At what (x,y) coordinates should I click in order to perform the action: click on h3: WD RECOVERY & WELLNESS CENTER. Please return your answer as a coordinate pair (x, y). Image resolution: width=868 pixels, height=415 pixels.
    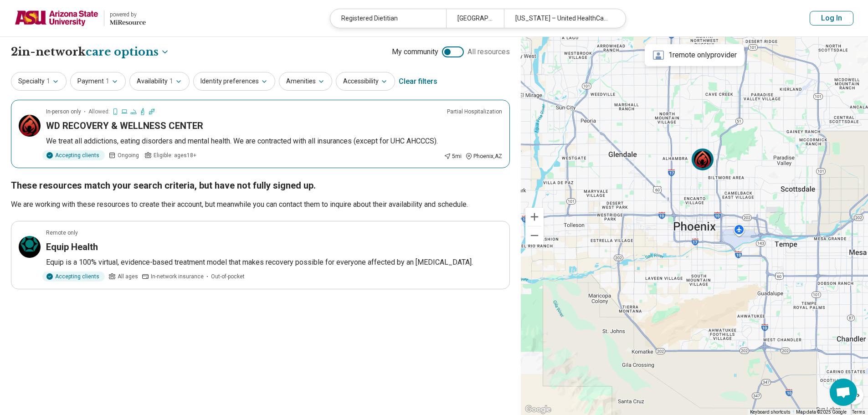
    Looking at the image, I should click on (125, 126).